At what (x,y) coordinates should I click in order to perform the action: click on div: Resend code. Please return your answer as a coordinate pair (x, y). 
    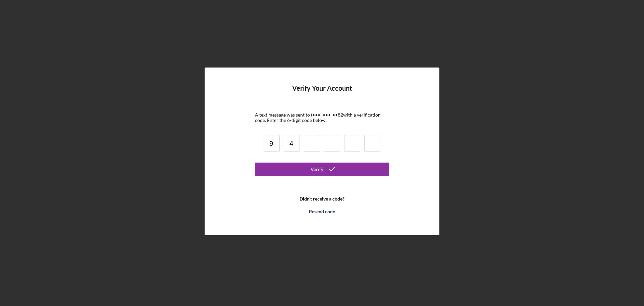
    Looking at the image, I should click on (322, 211).